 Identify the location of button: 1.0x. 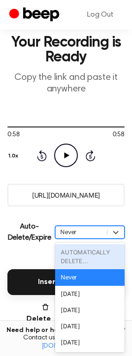
(14, 156).